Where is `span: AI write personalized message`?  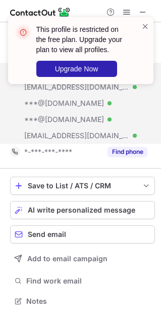
span: AI write personalized message is located at coordinates (81, 210).